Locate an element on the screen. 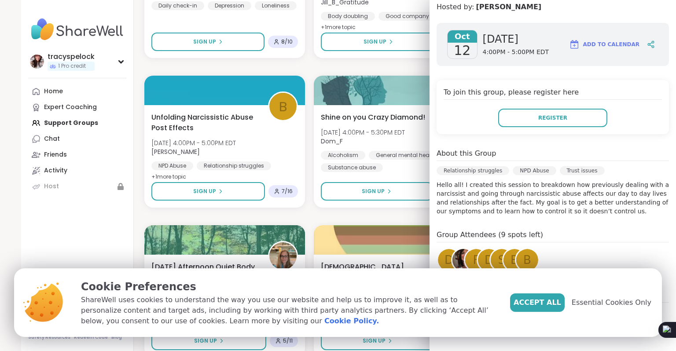  p: Cookie Preferences is located at coordinates (288, 287).